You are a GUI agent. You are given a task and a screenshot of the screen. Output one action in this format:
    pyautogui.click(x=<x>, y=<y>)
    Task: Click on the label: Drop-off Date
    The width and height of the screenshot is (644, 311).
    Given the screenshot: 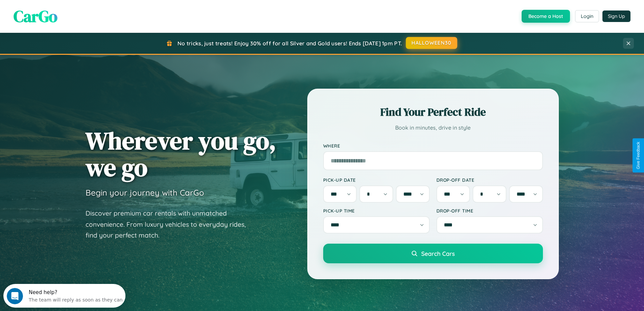 What is the action you would take?
    pyautogui.click(x=490, y=179)
    